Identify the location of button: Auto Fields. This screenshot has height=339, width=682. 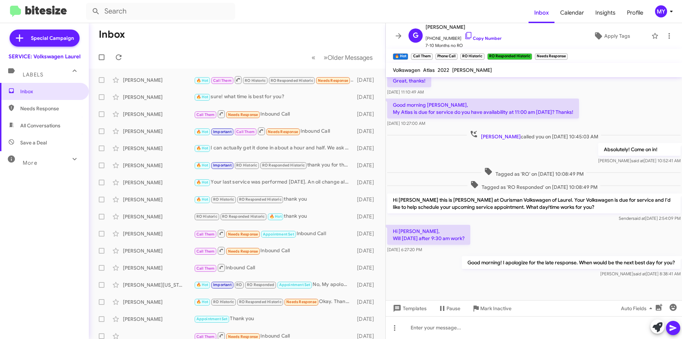
(638, 308).